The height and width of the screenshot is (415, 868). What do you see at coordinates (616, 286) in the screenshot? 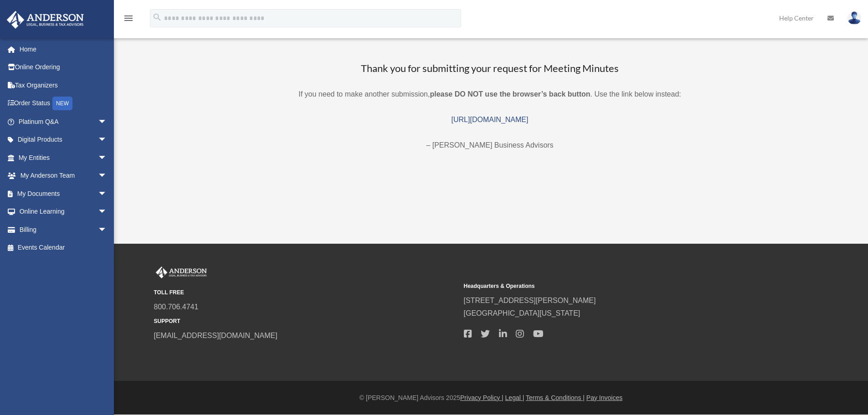
I see `small: Headquarters & Operations` at bounding box center [616, 286].